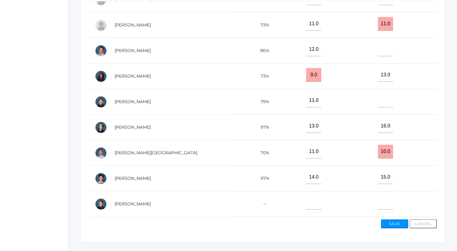 The width and height of the screenshot is (457, 251). Describe the element at coordinates (101, 204) in the screenshot. I see `div: Brayden Zacharia` at that location.